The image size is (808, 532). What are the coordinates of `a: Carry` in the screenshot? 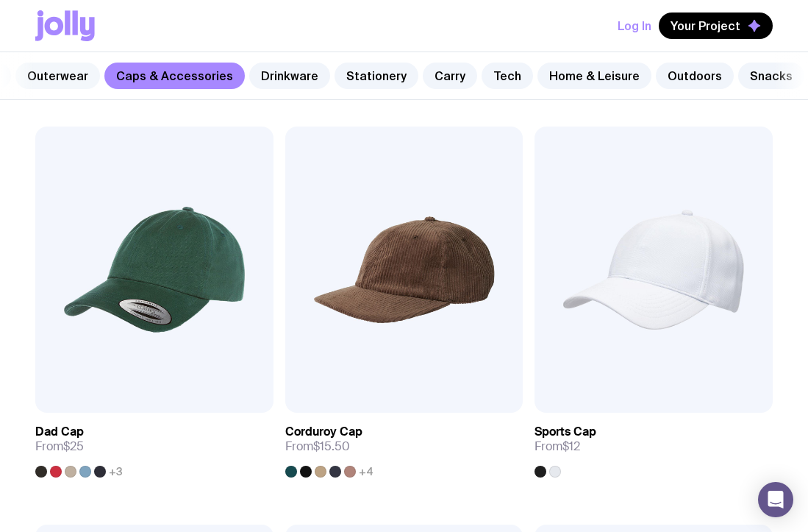 It's located at (450, 76).